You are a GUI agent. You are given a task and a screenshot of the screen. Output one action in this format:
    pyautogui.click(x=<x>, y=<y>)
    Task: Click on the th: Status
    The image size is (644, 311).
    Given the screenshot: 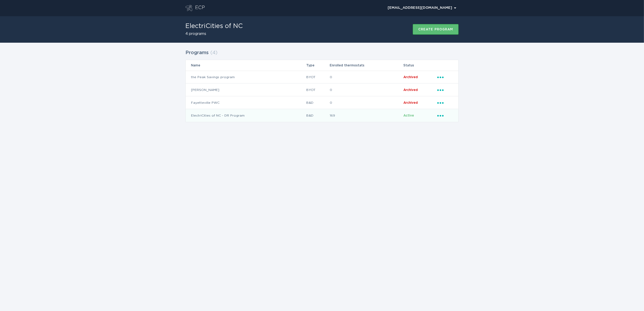 What is the action you would take?
    pyautogui.click(x=420, y=65)
    